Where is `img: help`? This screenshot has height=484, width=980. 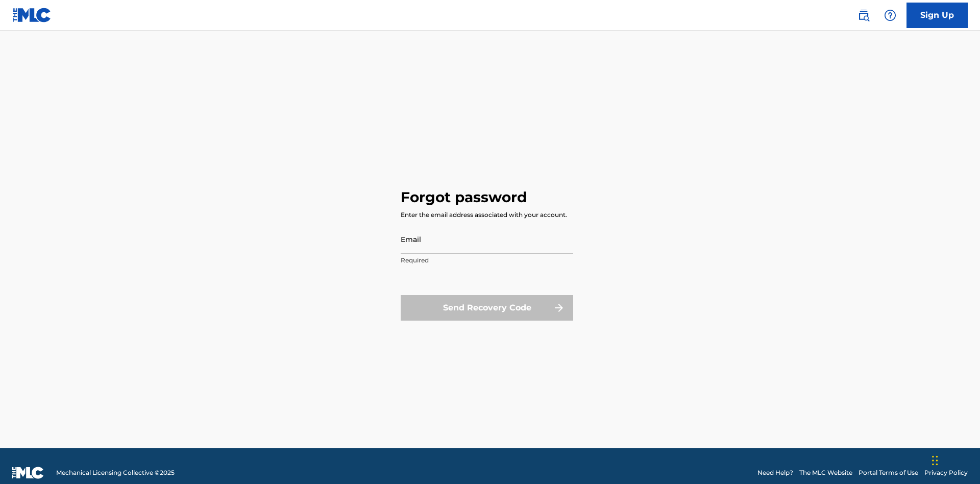
img: help is located at coordinates (890, 15).